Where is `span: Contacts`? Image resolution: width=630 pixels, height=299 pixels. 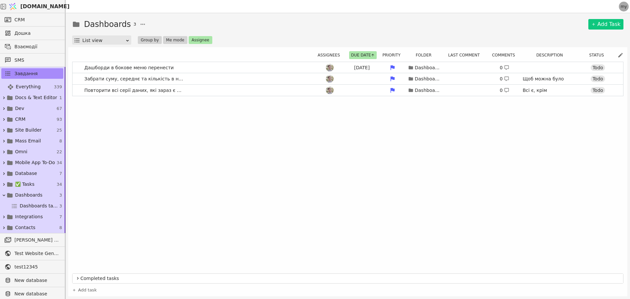 span: Contacts is located at coordinates (25, 227).